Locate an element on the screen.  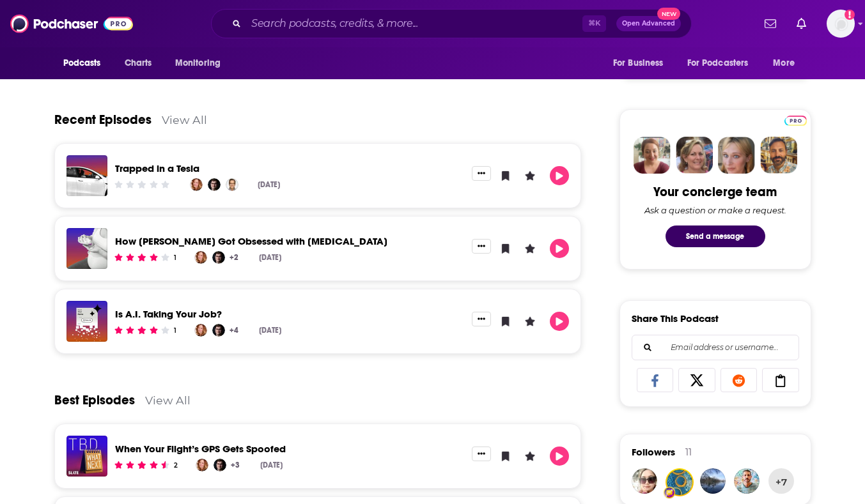
div: Search podcasts, credits, & more... is located at coordinates (451, 24).